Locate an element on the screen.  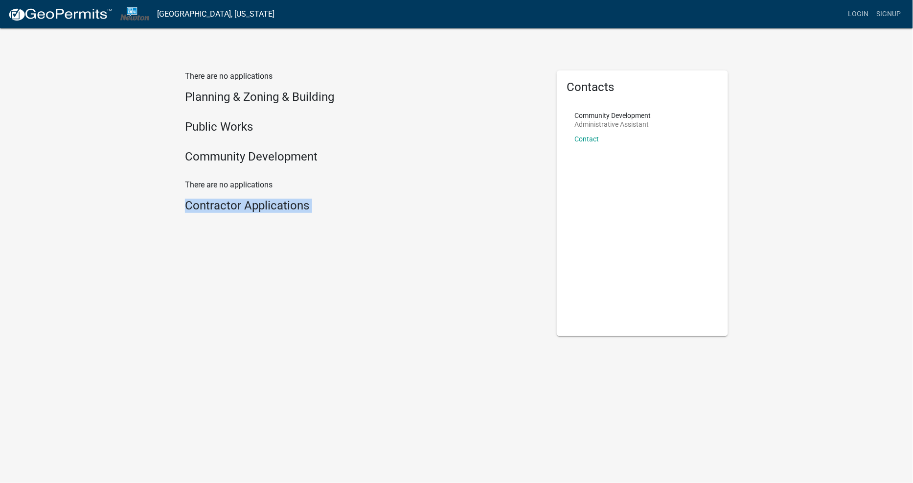
p: Community Development is located at coordinates (612, 115).